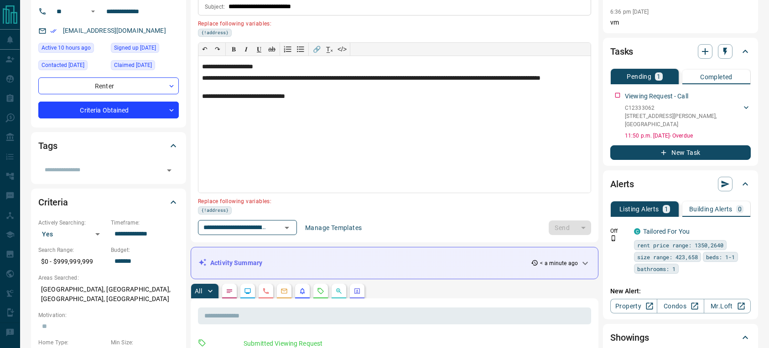 The height and width of the screenshot is (348, 769). Describe the element at coordinates (259, 49) in the screenshot. I see `button: 𝐔` at that location.